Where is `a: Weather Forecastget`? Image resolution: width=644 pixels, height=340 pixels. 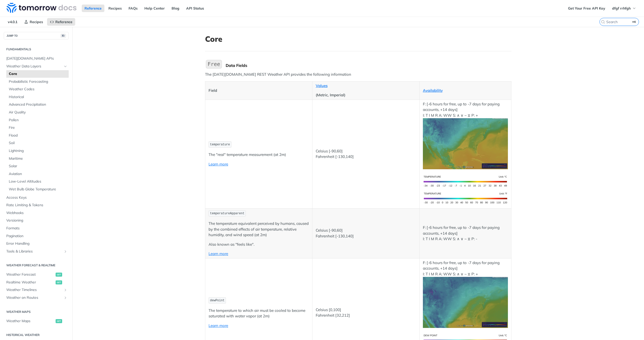 a: Weather Forecastget is located at coordinates (36, 274).